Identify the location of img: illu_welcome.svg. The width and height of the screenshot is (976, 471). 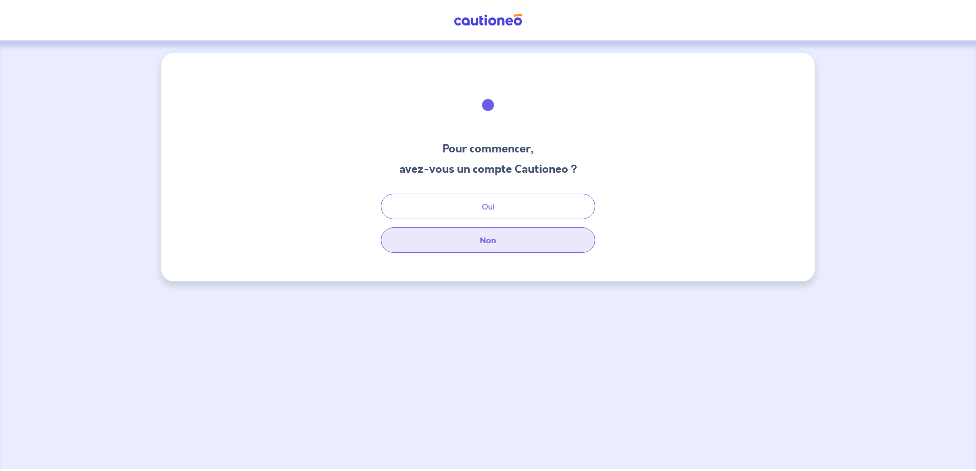
(488, 105).